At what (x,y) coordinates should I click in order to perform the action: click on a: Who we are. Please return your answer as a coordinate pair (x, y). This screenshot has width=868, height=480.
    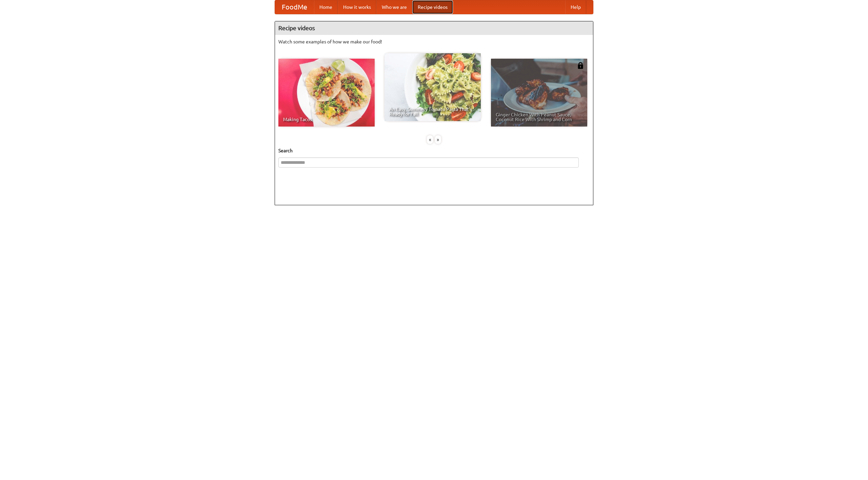
    Looking at the image, I should click on (395, 7).